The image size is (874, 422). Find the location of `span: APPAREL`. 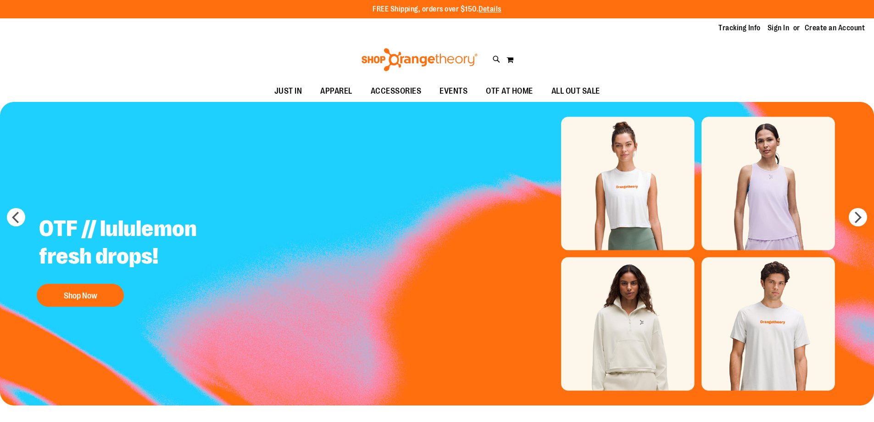

span: APPAREL is located at coordinates (336, 91).